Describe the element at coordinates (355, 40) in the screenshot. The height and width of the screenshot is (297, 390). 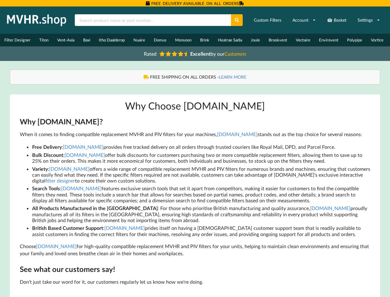
I see `a: Polypipe` at that location.